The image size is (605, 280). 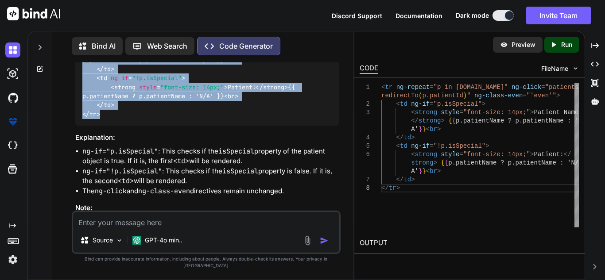 I want to click on span: A', so click(x=414, y=129).